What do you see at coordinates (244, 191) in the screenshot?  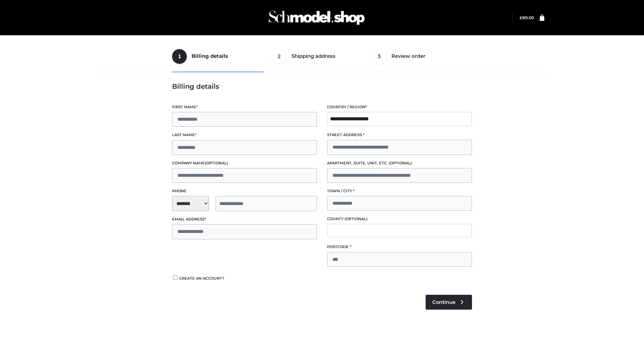 I see `label: Phone` at bounding box center [244, 191].